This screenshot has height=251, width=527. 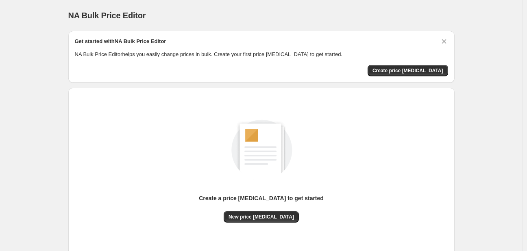 I want to click on h2: Get started with NA Bulk Price Editor, so click(x=120, y=41).